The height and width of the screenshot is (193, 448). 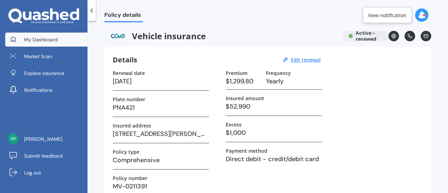 I want to click on span: My Dashboard, so click(x=41, y=40).